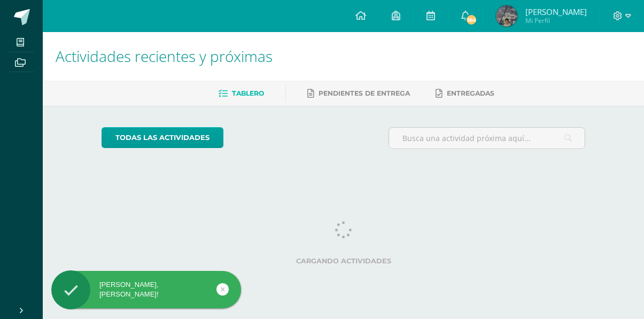 Image resolution: width=644 pixels, height=319 pixels. What do you see at coordinates (248, 93) in the screenshot?
I see `span: Tablero` at bounding box center [248, 93].